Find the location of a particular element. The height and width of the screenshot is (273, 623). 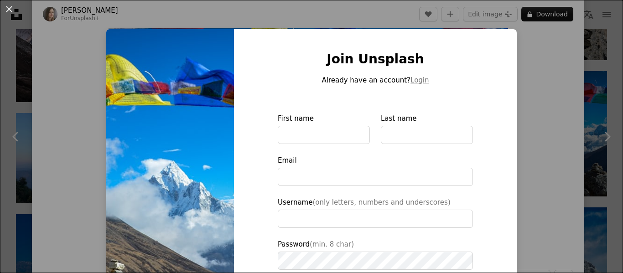

label: Email is located at coordinates (375, 171).